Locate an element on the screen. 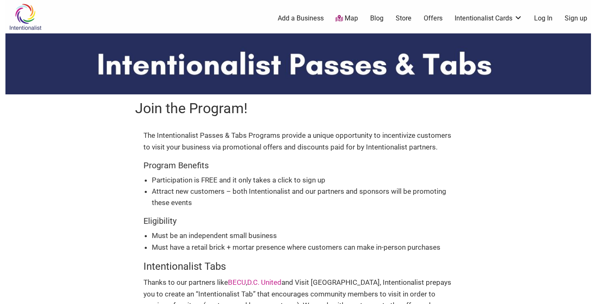 Image resolution: width=596 pixels, height=304 pixels. a: Blog is located at coordinates (377, 18).